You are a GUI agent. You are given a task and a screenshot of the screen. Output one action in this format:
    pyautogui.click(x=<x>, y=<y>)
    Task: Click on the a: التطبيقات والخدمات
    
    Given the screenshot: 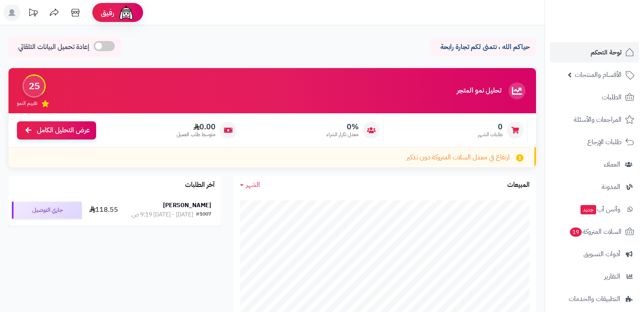 What is the action you would take?
    pyautogui.click(x=595, y=299)
    